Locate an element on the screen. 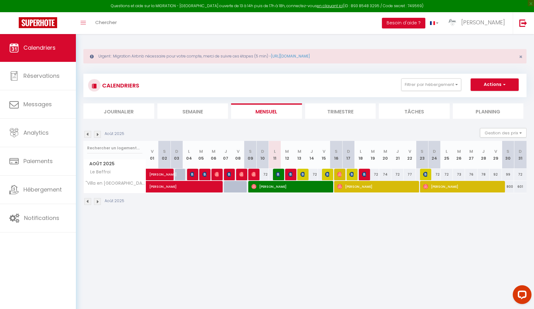  th: 13 is located at coordinates (299, 154).